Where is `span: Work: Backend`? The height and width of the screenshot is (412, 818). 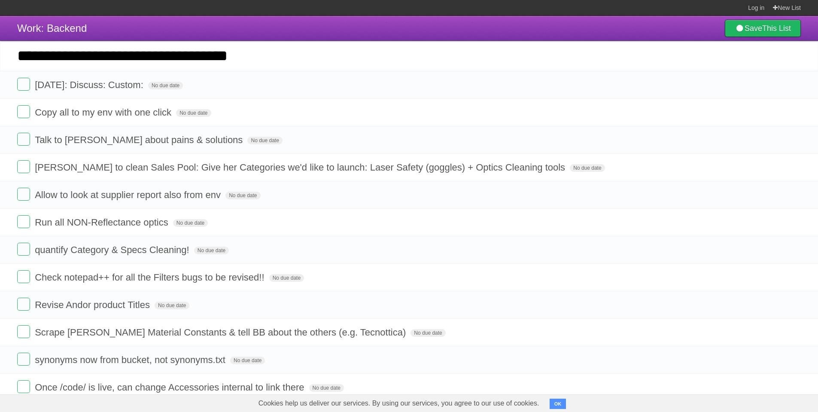 span: Work: Backend is located at coordinates (52, 28).